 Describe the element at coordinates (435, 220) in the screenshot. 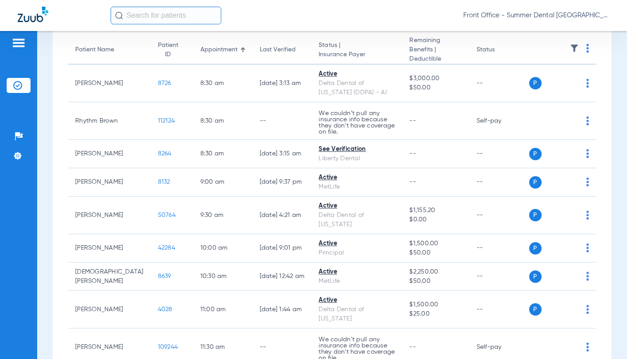

I see `span: $0.00` at that location.